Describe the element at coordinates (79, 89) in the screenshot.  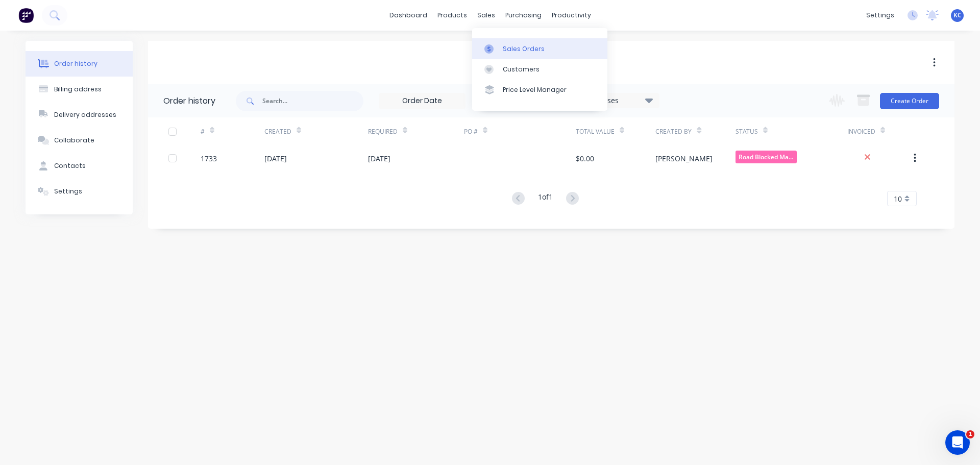
I see `button: Billing address` at that location.